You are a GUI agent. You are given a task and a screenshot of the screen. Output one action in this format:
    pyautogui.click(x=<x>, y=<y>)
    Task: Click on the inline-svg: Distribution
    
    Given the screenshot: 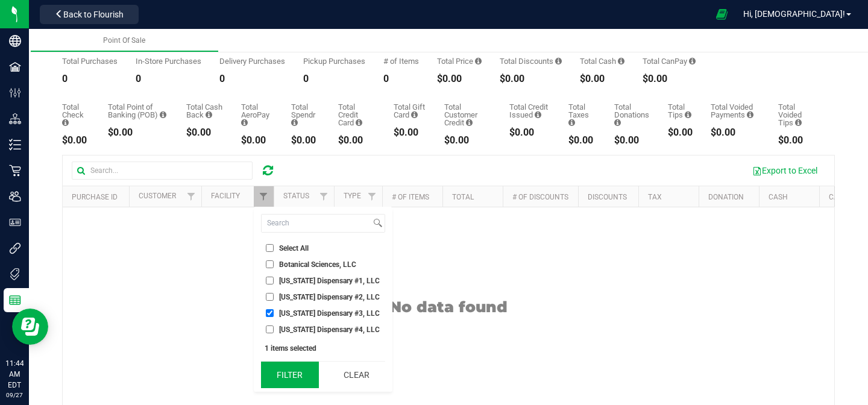 What is the action you would take?
    pyautogui.click(x=15, y=118)
    